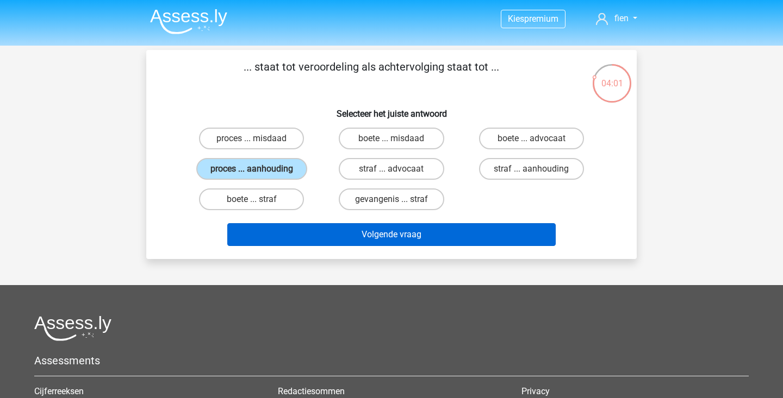 This screenshot has height=398, width=783. What do you see at coordinates (531, 139) in the screenshot?
I see `label: boete ... advocaat` at bounding box center [531, 139].